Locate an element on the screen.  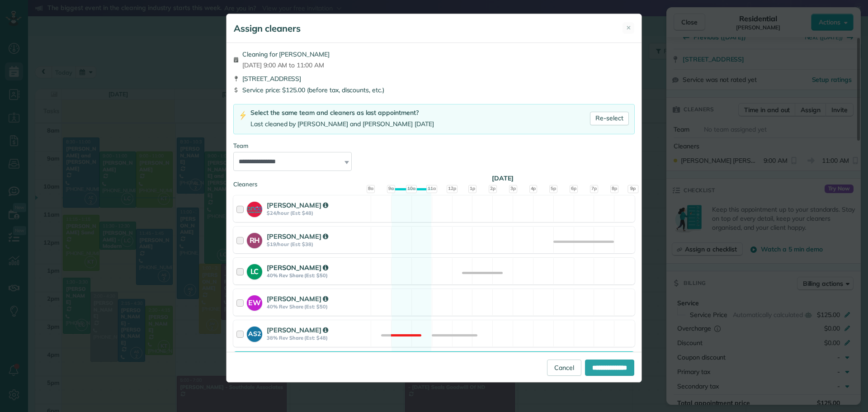
strong: 38% Rev Share (Est: $48) is located at coordinates (317, 337).